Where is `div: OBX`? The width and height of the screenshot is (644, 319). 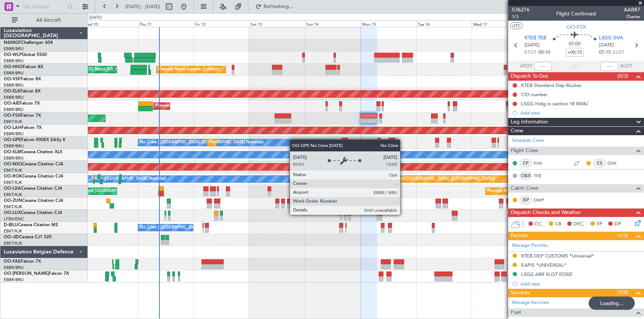
div: OBX is located at coordinates (525, 176).